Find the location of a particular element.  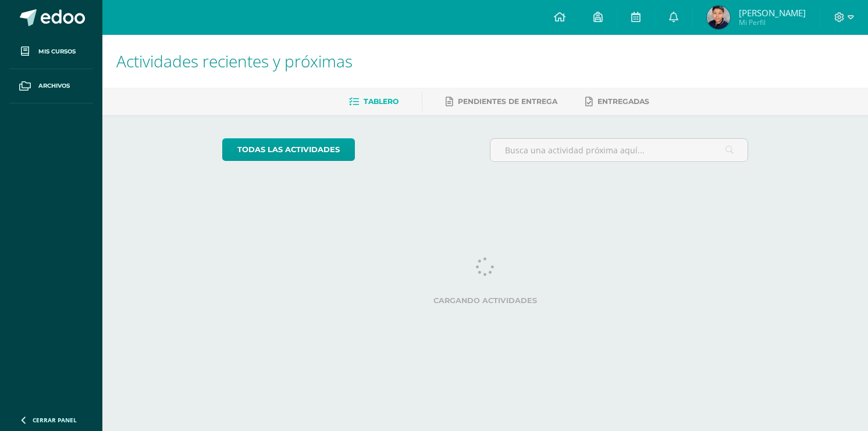

a: Tablero is located at coordinates (373, 102).